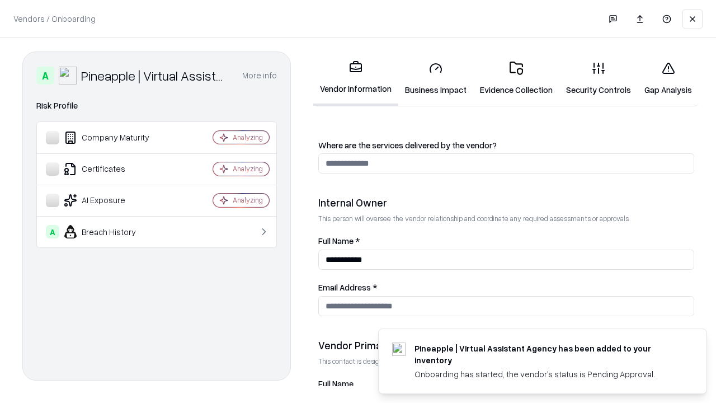 This screenshot has width=716, height=403. I want to click on label: Full Name, so click(506, 383).